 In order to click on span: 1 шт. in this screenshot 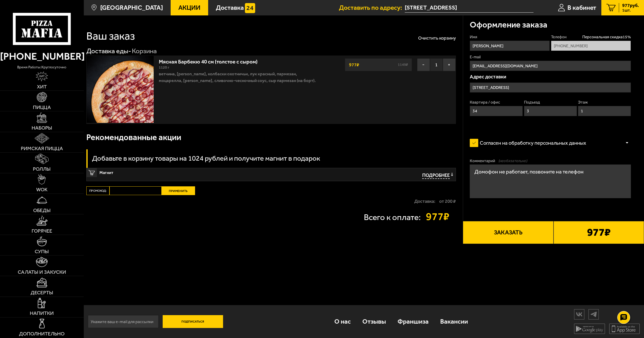, I will do `click(630, 11)`.